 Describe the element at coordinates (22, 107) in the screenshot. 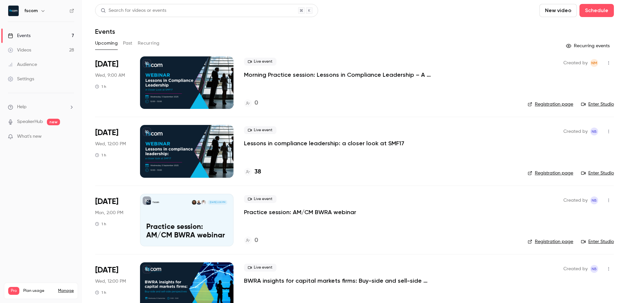

I see `span: Help` at that location.